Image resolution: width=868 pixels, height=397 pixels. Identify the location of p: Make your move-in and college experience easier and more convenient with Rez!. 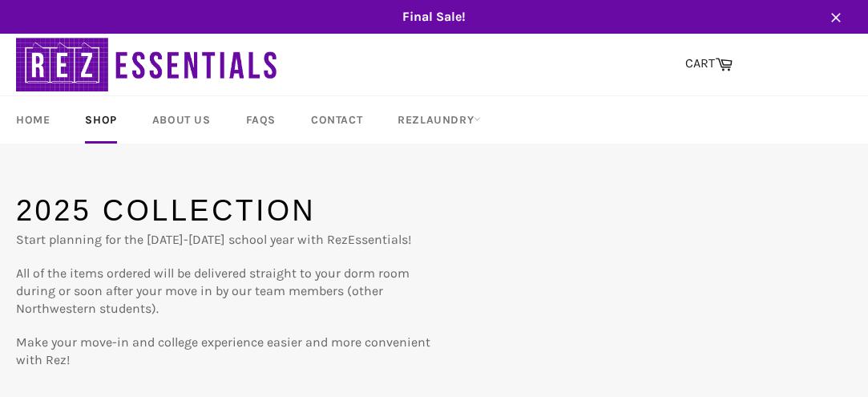
(225, 351).